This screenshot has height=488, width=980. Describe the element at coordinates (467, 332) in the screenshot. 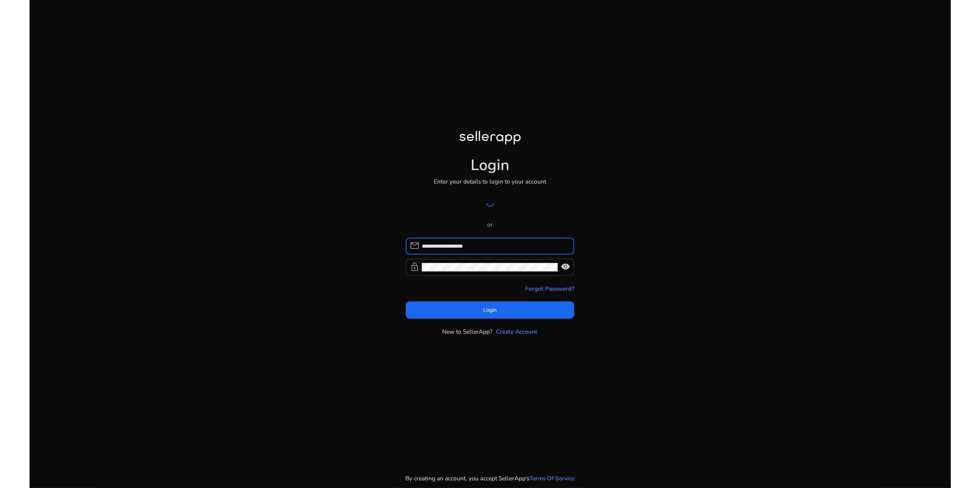

I see `p: New to SellerApp?` at that location.